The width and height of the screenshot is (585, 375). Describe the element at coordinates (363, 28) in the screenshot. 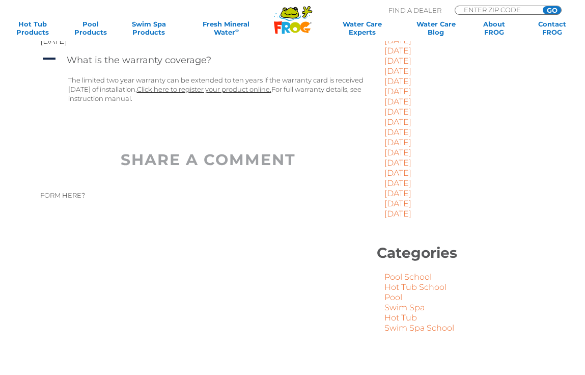

I see `a: Water CareExperts` at that location.